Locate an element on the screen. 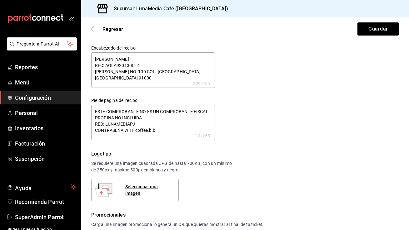 This screenshot has height=230, width=409. div: Seleccionar una imagen is located at coordinates (149, 190).